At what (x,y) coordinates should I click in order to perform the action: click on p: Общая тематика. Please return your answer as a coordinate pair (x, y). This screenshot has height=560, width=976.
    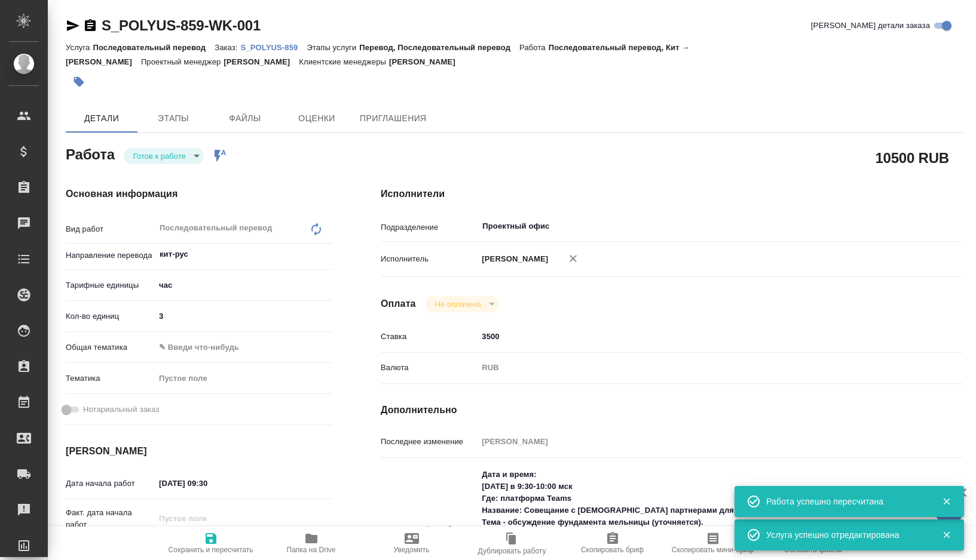
    Looking at the image, I should click on (110, 348).